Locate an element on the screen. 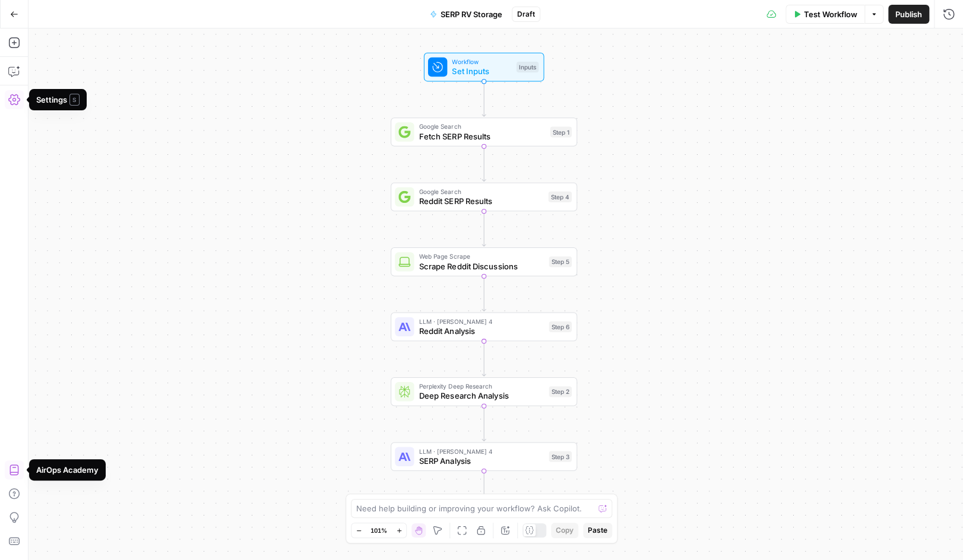 The height and width of the screenshot is (560, 963). span: Publish is located at coordinates (908, 14).